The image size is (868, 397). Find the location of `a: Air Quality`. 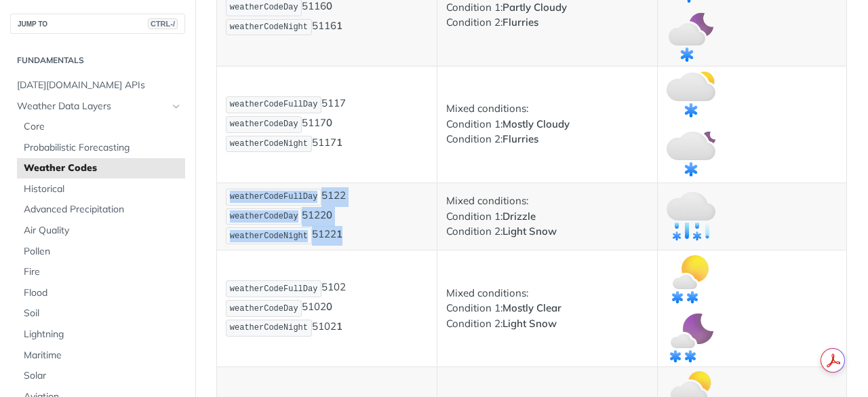

a: Air Quality is located at coordinates (101, 231).